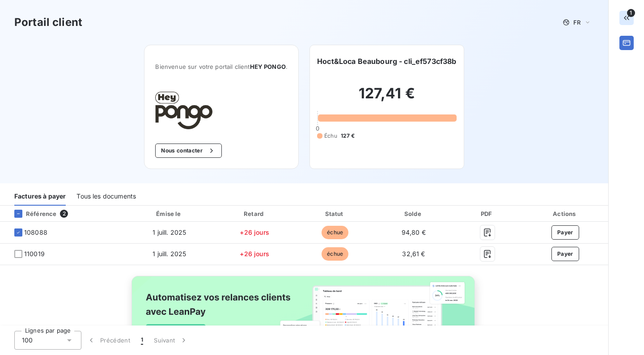 The height and width of the screenshot is (355, 644). What do you see at coordinates (170, 214) in the screenshot?
I see `div: Émise le` at bounding box center [170, 214].